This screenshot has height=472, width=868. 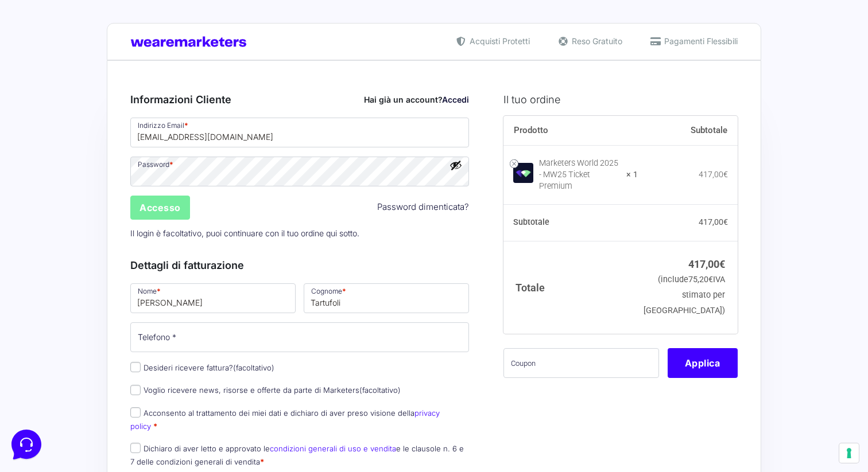 What do you see at coordinates (423, 207) in the screenshot?
I see `a: Password dimenticata?` at bounding box center [423, 207].